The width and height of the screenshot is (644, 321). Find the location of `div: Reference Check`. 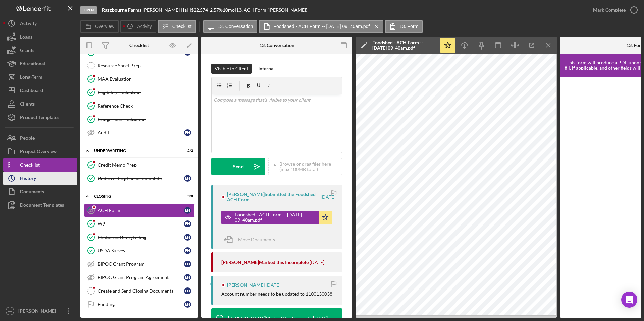

div: Reference Check is located at coordinates (145, 106).